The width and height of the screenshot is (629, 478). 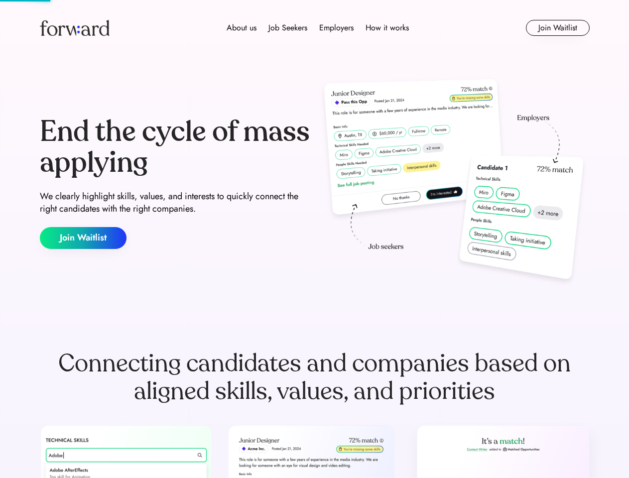 What do you see at coordinates (242, 28) in the screenshot?
I see `div: About us` at bounding box center [242, 28].